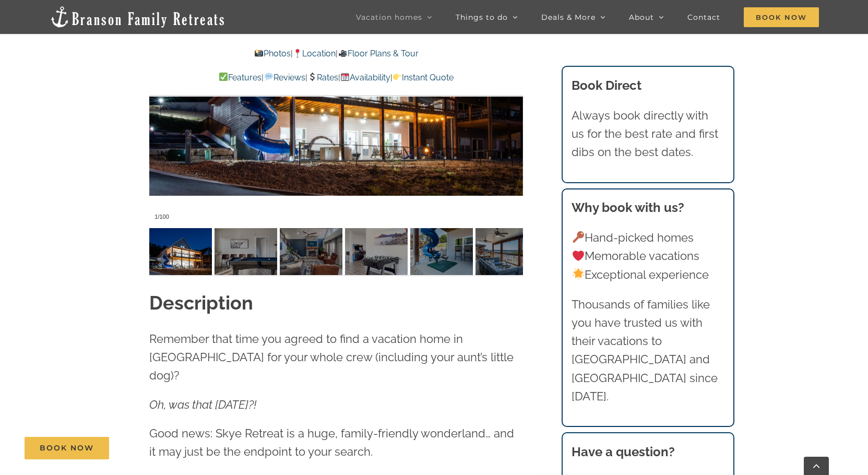  I want to click on strong: Description, so click(201, 303).